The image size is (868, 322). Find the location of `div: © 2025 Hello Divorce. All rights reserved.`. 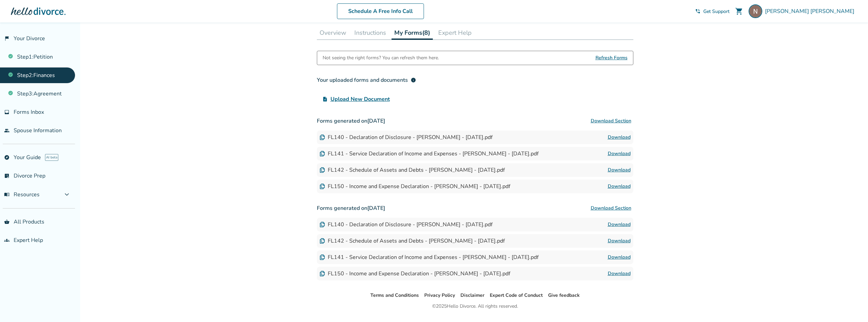

div: © 2025 Hello Divorce. All rights reserved. is located at coordinates (475, 307).